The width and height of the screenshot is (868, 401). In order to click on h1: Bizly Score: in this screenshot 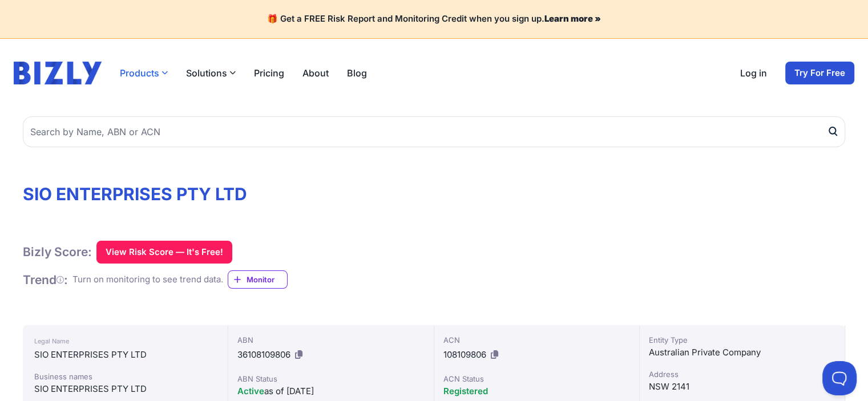, I will do `click(57, 251)`.